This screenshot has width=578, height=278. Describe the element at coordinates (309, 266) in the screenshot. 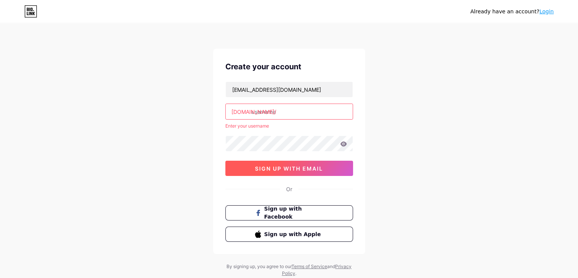

I see `a: Terms of Service` at that location.